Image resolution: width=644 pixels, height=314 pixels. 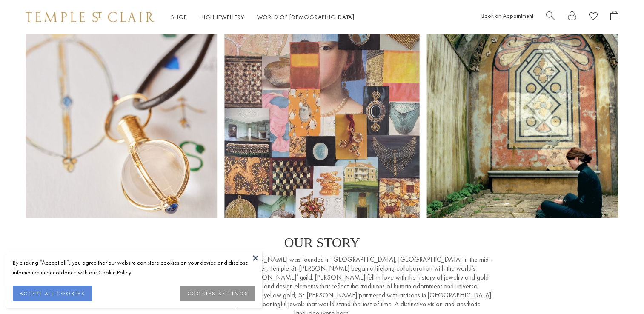 I want to click on a: High JewelleryHigh Jewellery, so click(x=222, y=17).